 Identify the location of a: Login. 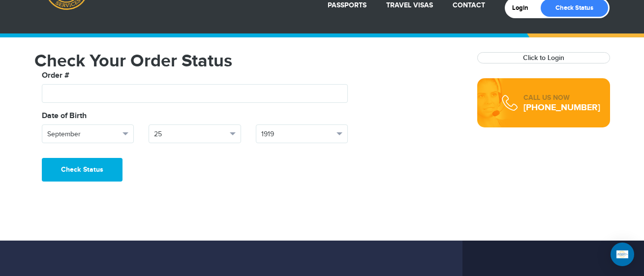
(524, 8).